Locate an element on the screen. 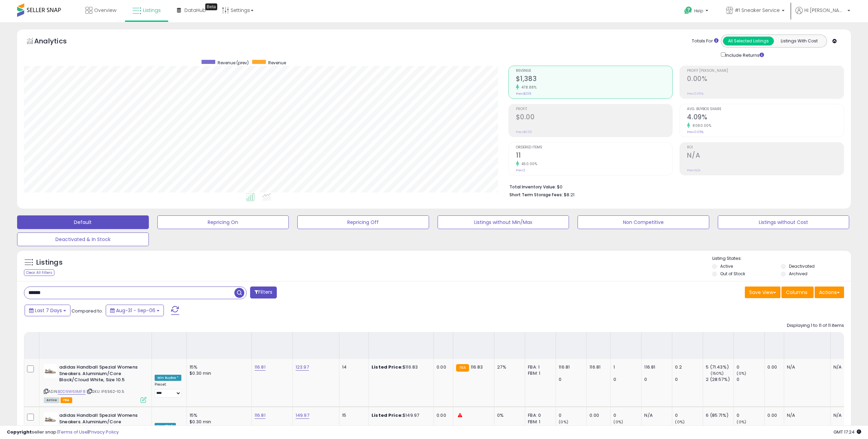  h2: N/A is located at coordinates (766, 156).